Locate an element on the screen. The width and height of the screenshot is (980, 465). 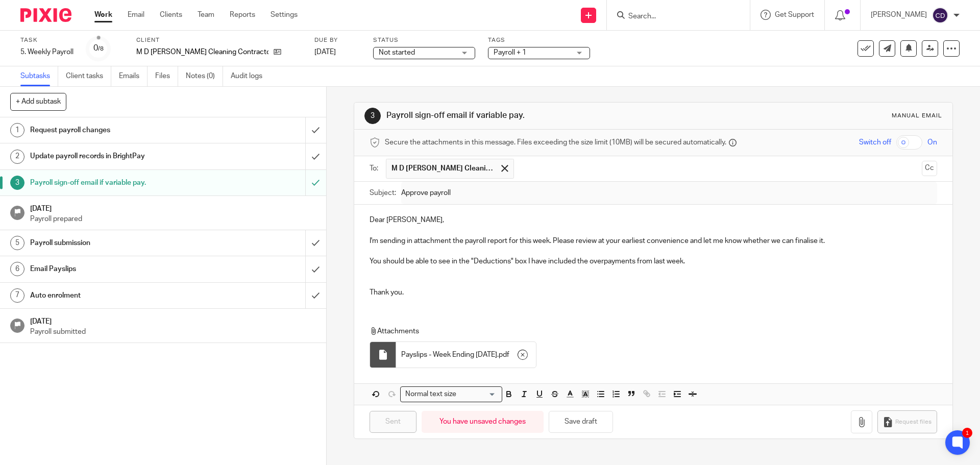
label: Client is located at coordinates (219, 40).